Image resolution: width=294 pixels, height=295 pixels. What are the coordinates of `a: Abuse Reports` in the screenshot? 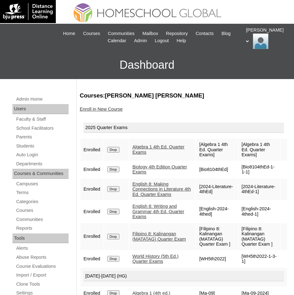 It's located at (42, 257).